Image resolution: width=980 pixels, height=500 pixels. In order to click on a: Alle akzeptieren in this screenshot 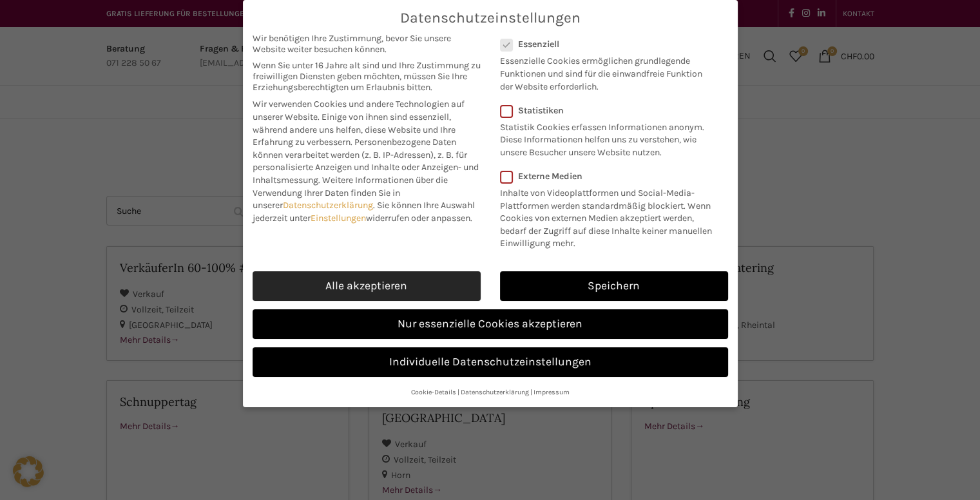, I will do `click(367, 286)`.